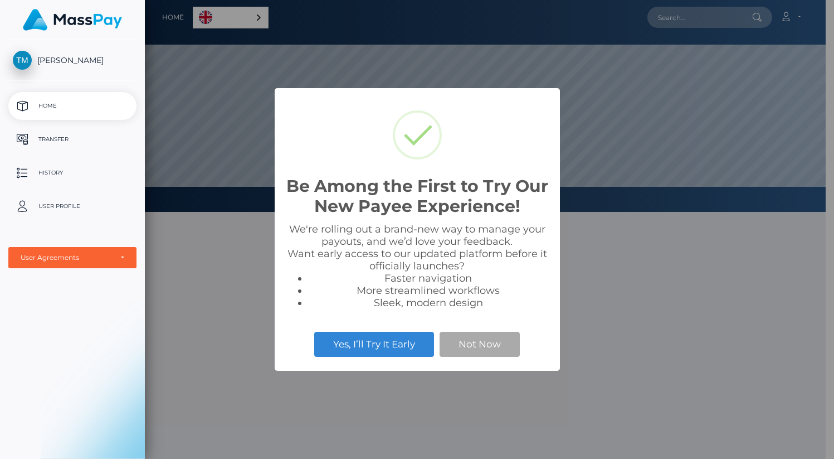 This screenshot has width=834, height=459. I want to click on div: We're rolling out a brand-new way to manage your payouts, and we’d love your feedback. Want early..., so click(417, 266).